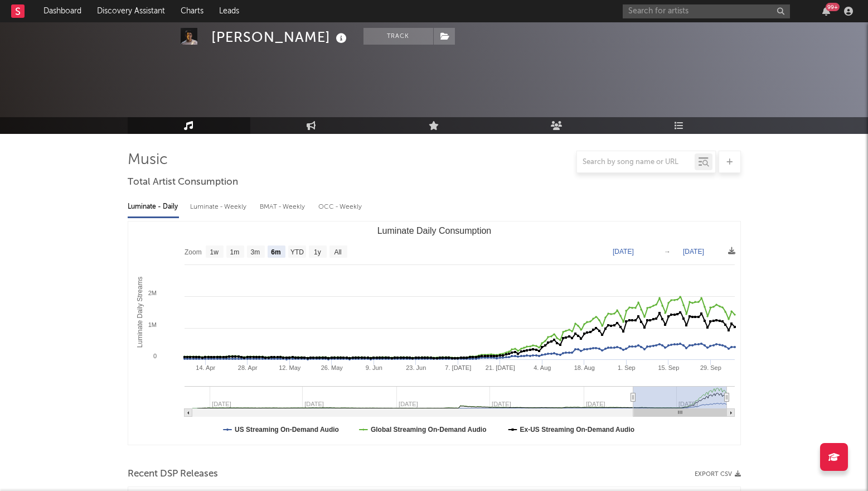 The height and width of the screenshot is (491, 868). Describe the element at coordinates (193, 252) in the screenshot. I see `text: Zoom` at that location.